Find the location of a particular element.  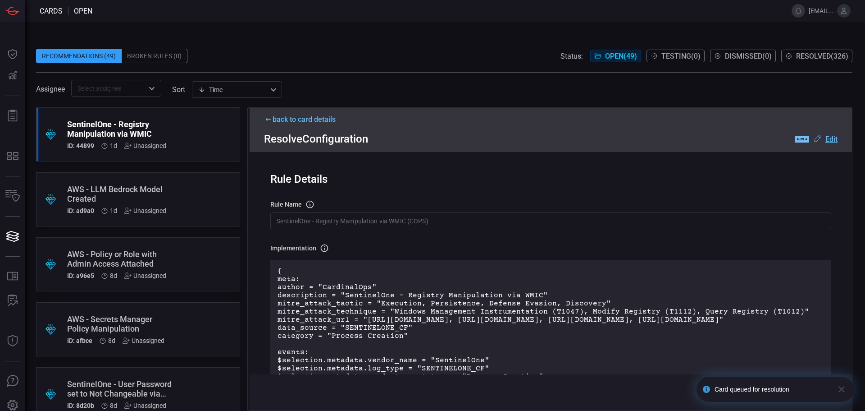

h5: ID: ad9a0 is located at coordinates (81, 210).